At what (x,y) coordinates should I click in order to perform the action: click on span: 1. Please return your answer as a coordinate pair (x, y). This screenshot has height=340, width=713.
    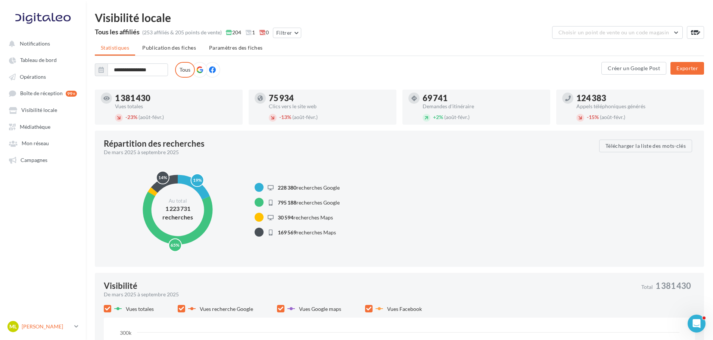
    Looking at the image, I should click on (250, 32).